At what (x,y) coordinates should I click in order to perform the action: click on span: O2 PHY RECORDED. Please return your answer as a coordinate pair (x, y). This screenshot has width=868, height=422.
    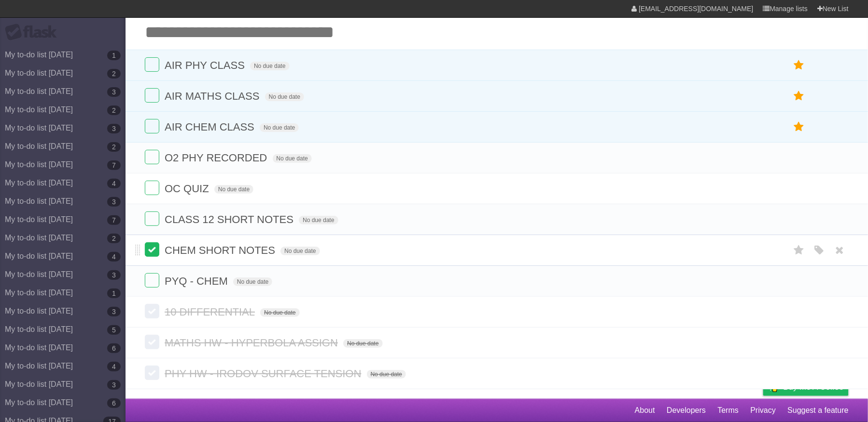
    Looking at the image, I should click on (216, 158).